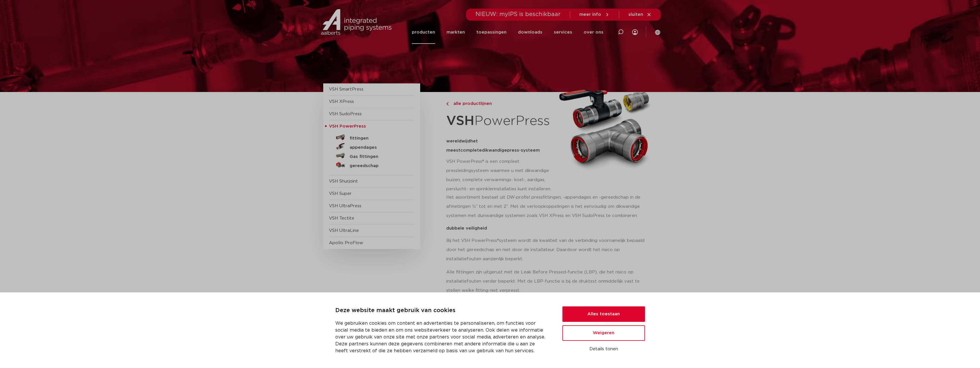  What do you see at coordinates (458, 141) in the screenshot?
I see `span: wereldwijd` at bounding box center [458, 141].